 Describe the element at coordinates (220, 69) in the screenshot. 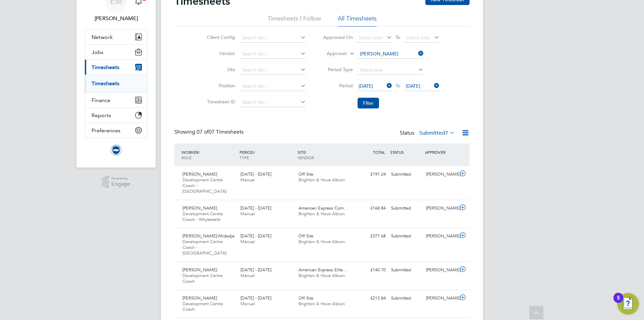

I see `label: Site` at that location.